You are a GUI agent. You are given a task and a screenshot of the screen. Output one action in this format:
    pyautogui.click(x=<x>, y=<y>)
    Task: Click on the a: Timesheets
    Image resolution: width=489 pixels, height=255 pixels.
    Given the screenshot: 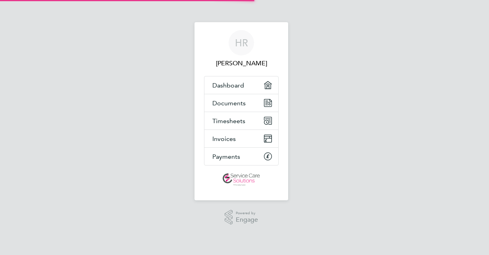 What is the action you would take?
    pyautogui.click(x=241, y=121)
    